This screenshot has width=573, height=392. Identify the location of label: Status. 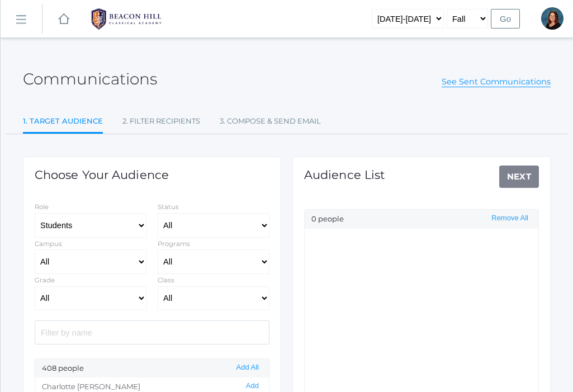
(168, 207).